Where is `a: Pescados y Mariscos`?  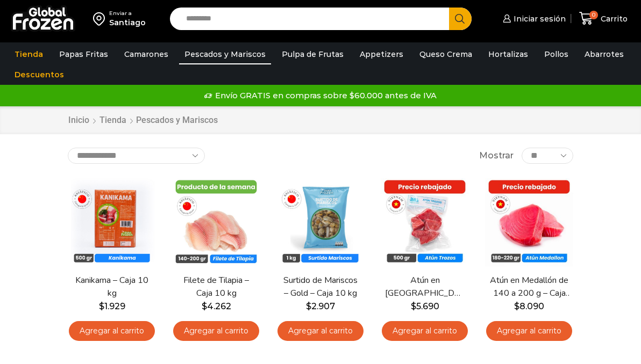 a: Pescados y Mariscos is located at coordinates (225, 54).